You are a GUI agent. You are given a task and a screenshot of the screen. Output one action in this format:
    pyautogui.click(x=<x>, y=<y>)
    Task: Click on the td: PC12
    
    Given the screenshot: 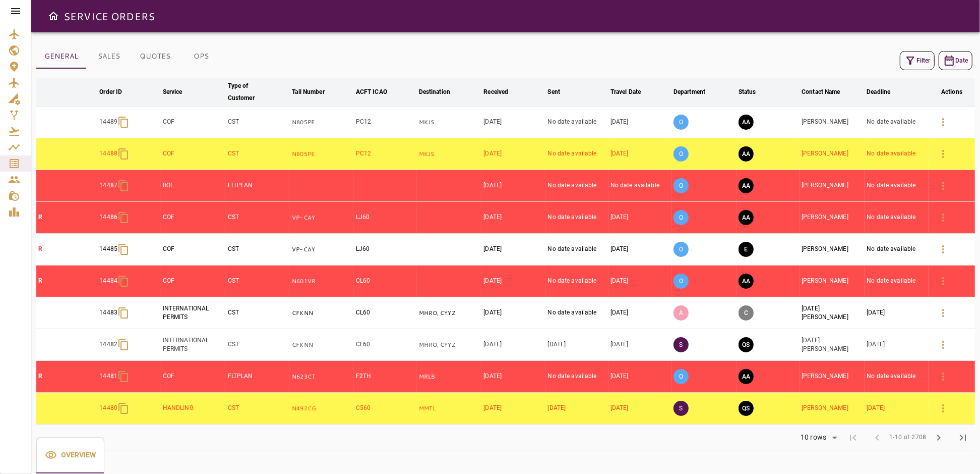 What is the action you would take?
    pyautogui.click(x=385, y=153)
    